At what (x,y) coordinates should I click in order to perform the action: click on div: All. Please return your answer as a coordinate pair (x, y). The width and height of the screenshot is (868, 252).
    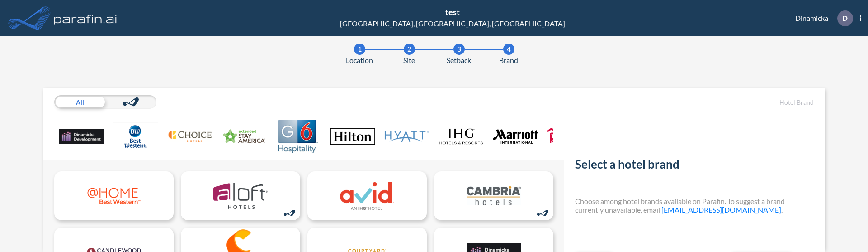
    Looking at the image, I should click on (80, 102).